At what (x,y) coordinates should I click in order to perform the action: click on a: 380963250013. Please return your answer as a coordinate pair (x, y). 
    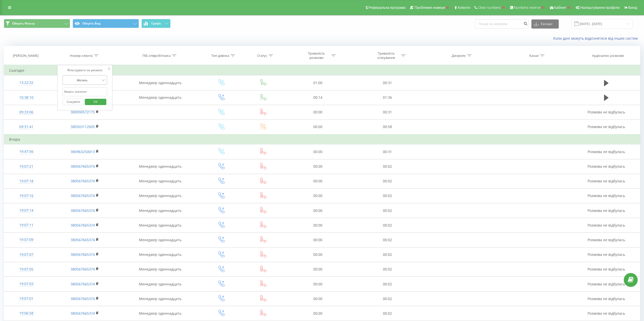
    Looking at the image, I should click on (83, 152).